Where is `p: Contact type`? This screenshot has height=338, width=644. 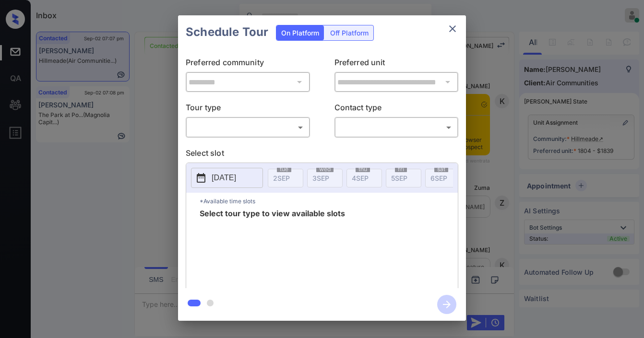 p: Contact type is located at coordinates (396, 110).